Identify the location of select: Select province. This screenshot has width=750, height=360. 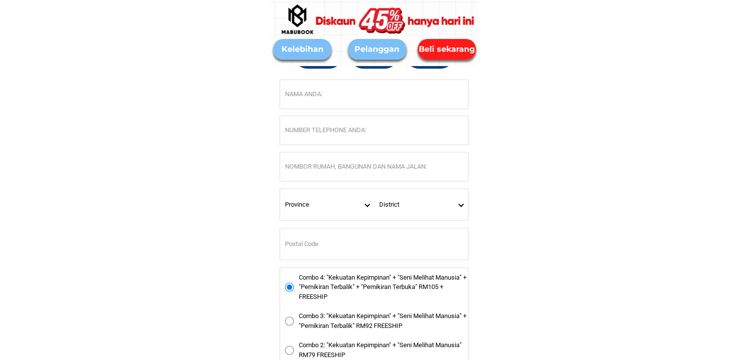
(327, 204).